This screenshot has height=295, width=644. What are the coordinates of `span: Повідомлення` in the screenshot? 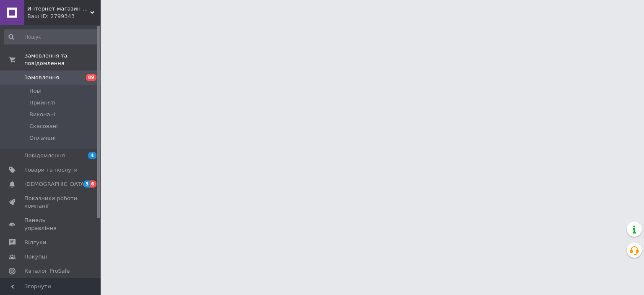 It's located at (44, 156).